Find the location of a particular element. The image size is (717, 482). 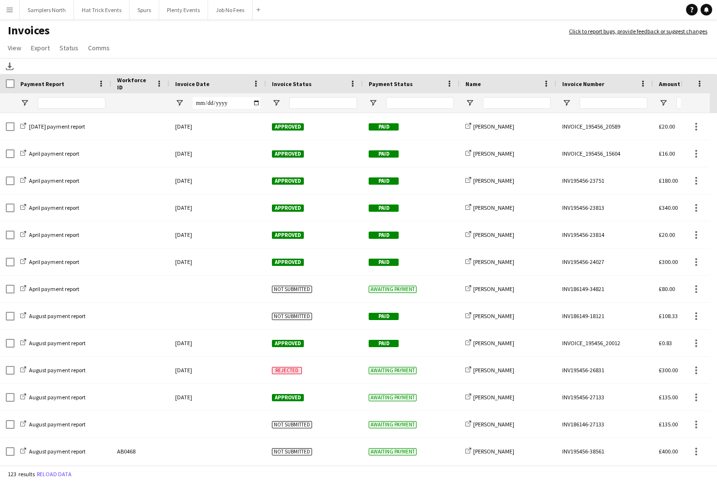

a: Export is located at coordinates (40, 48).